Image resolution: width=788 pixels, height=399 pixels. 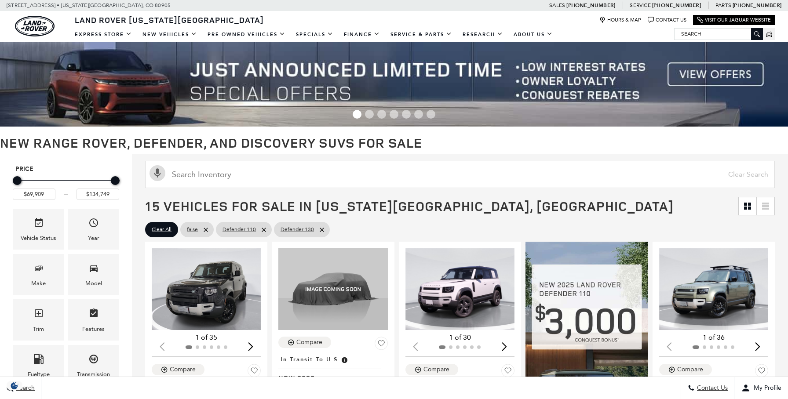 I want to click on a: New Vehicles, so click(x=170, y=34).